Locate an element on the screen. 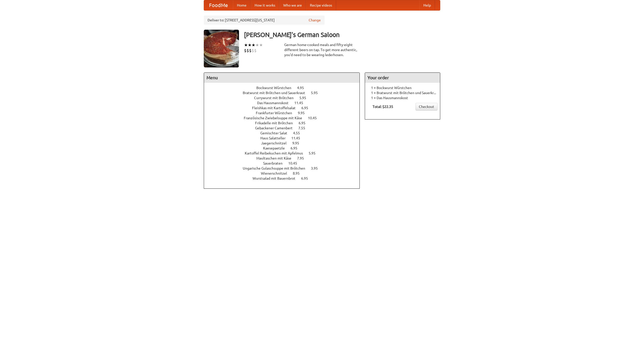 This screenshot has height=356, width=644. a: Fleishkas mit Kartoffelsalat 6.95 is located at coordinates (285, 108).